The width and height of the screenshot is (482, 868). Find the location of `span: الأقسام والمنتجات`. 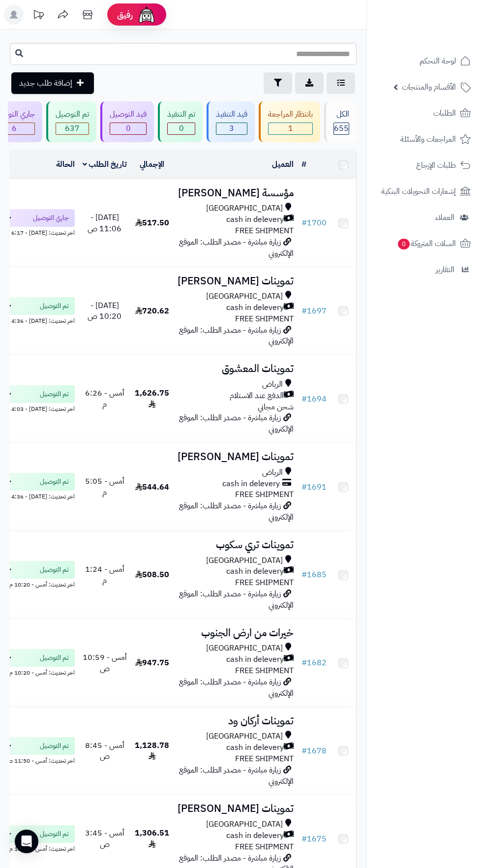

span: الأقسام والمنتجات is located at coordinates (429, 87).